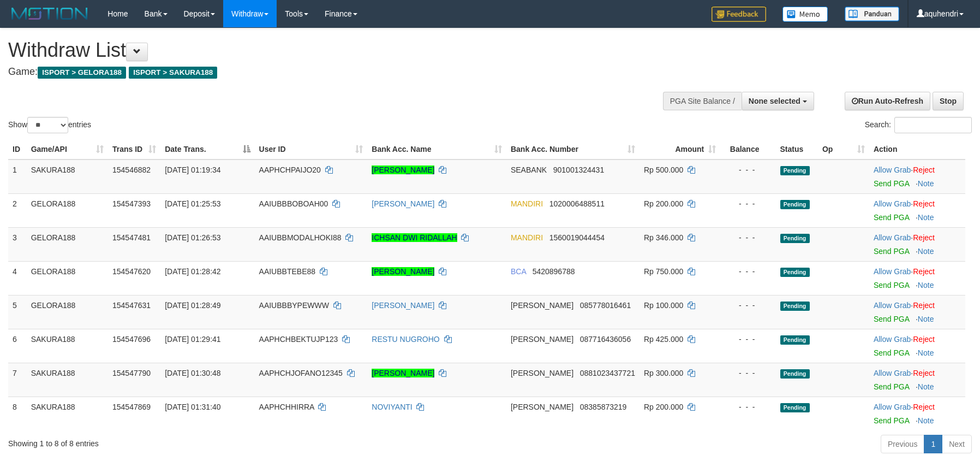  I want to click on span: Copy 901001324431 to clipboard, so click(578, 170).